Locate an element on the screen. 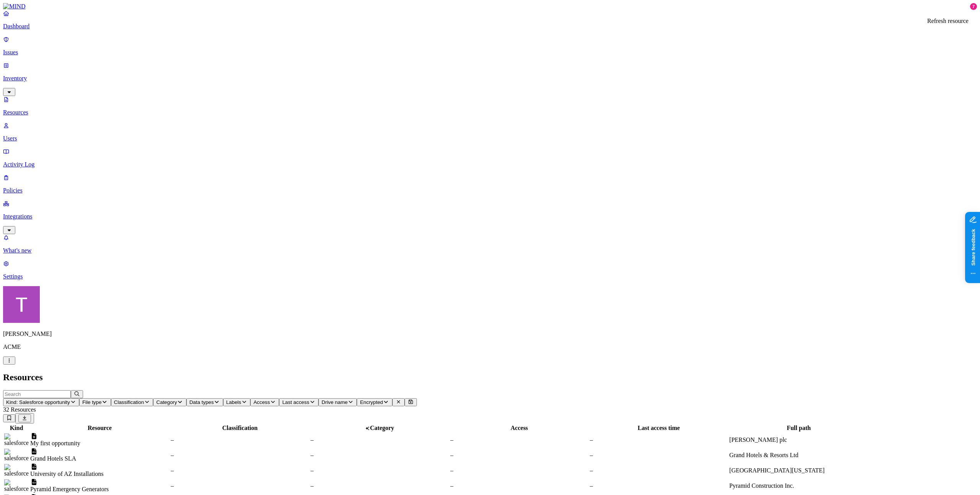 This screenshot has height=495, width=980. img: MIND is located at coordinates (14, 7).